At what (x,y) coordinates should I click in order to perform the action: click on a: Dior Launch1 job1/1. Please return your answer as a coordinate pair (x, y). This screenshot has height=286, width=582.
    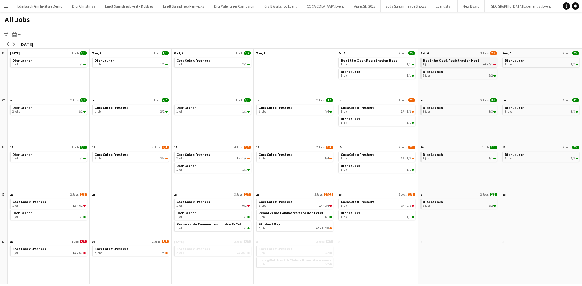
    Looking at the image, I should click on (213, 214).